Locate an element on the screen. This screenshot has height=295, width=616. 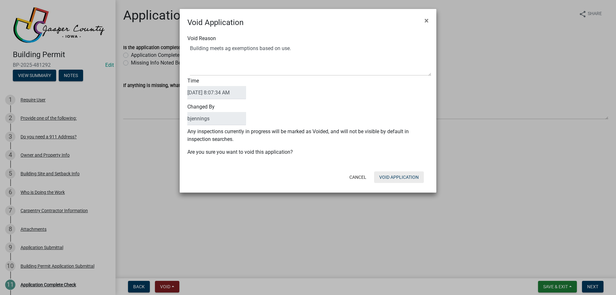
label: Changed By is located at coordinates (216, 114).